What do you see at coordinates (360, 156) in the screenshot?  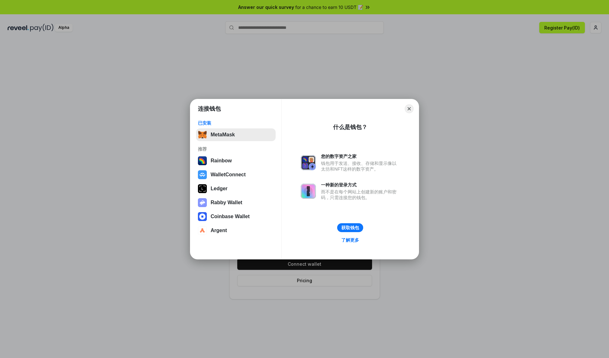 I see `div: 您的数字资产之家` at bounding box center [360, 156].